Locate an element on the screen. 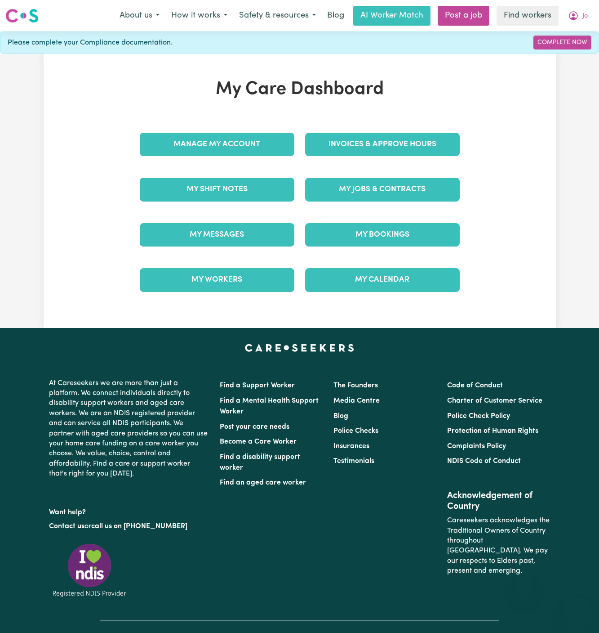 This screenshot has width=599, height=633. a: The Founders is located at coordinates (356, 385).